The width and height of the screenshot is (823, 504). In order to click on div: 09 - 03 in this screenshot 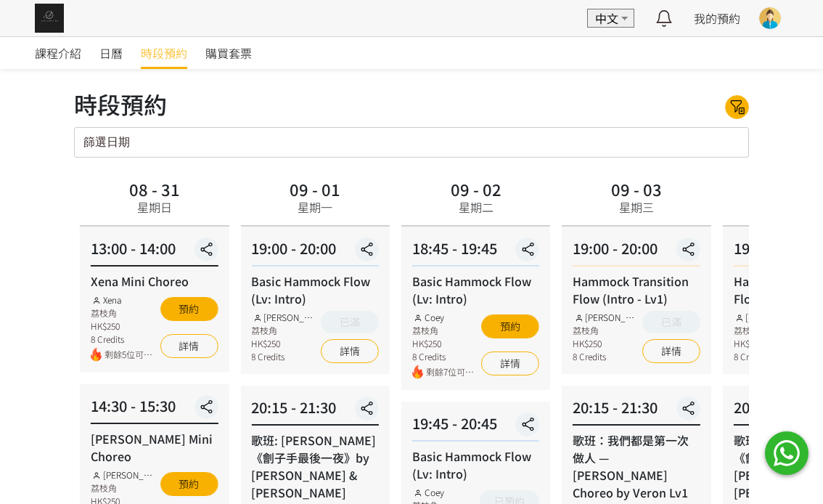, I will do `click(637, 189)`.